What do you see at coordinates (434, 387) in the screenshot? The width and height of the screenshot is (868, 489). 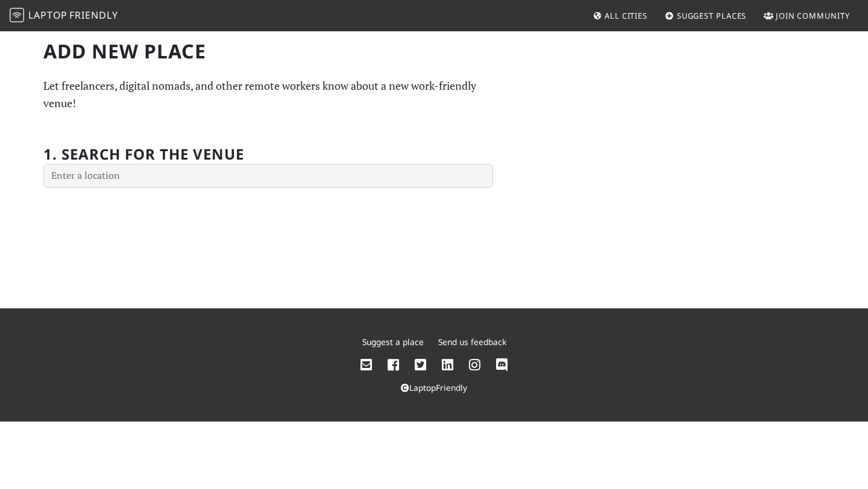 I see `a: LaptopFriendly` at bounding box center [434, 387].